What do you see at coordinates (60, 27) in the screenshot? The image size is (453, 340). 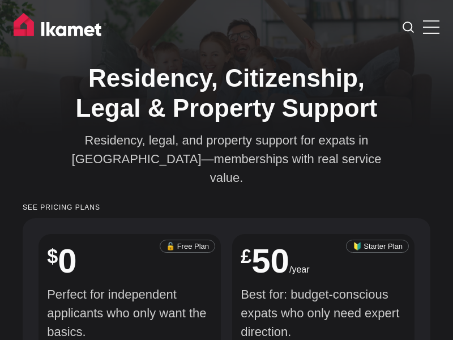 I see `img: Ikamet home` at bounding box center [60, 27].